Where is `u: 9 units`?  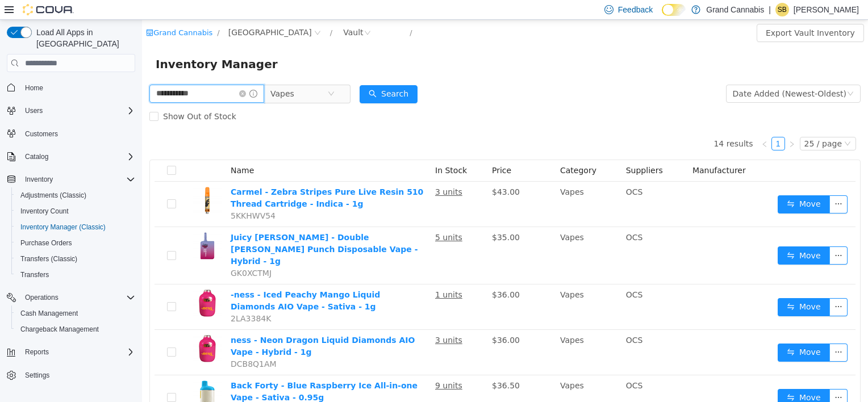 u: 9 units is located at coordinates (307, 366).